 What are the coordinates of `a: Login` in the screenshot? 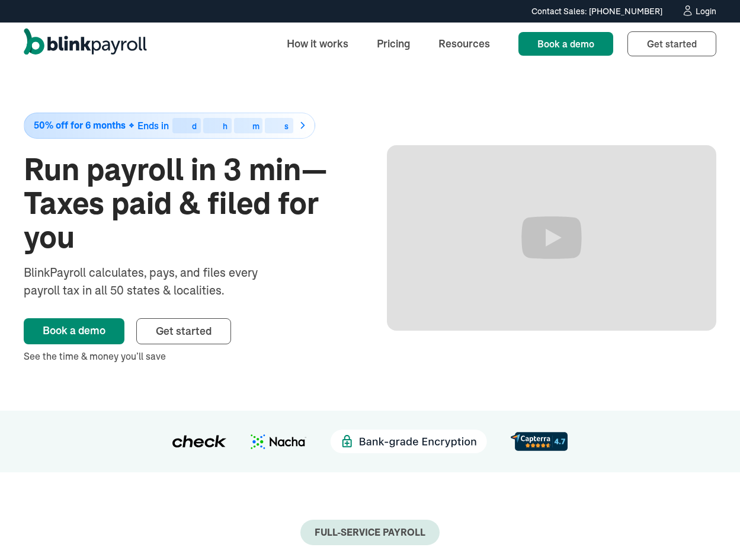 It's located at (698, 11).